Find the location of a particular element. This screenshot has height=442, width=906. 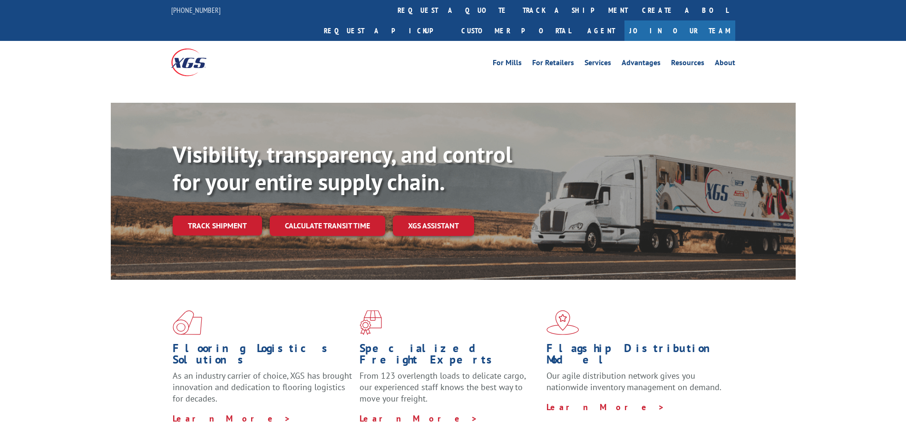

a: About is located at coordinates (724, 64).